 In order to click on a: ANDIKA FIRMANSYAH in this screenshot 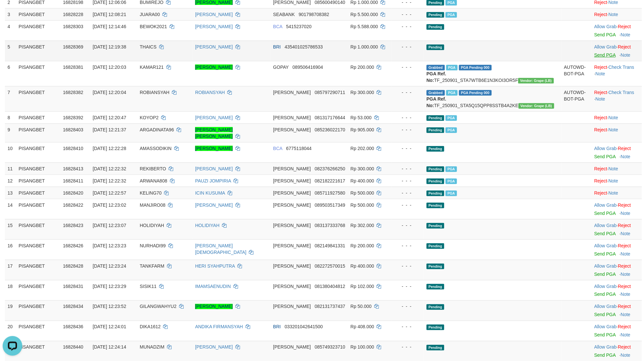, I will do `click(219, 327)`.